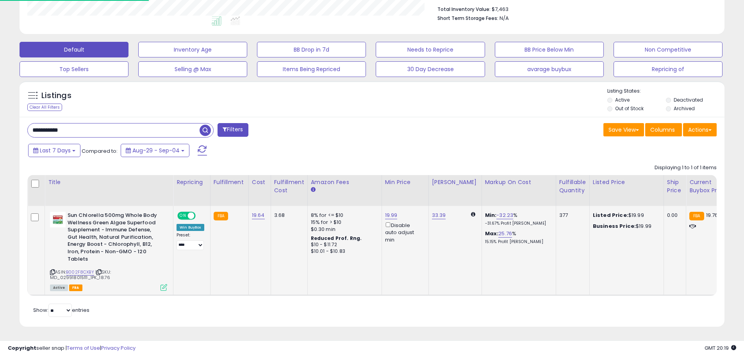 The height and width of the screenshot is (356, 744). I want to click on small: Amazon Fees., so click(313, 190).